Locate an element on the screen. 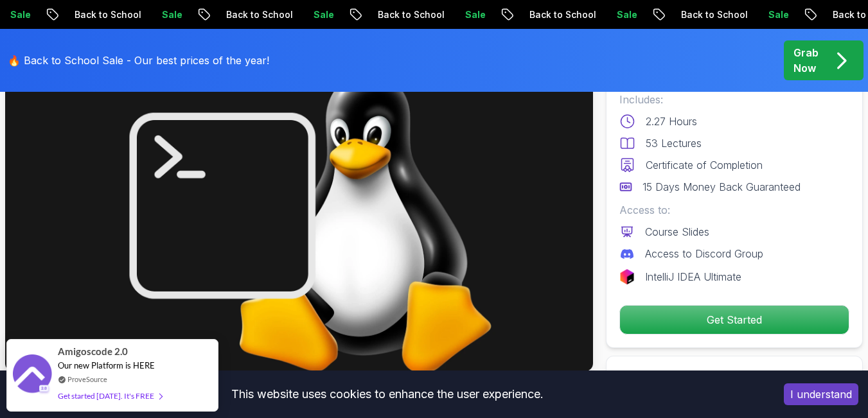  p: Get Started is located at coordinates (734, 320).